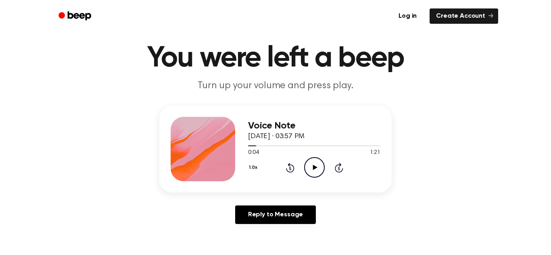 This screenshot has height=255, width=551. What do you see at coordinates (276, 86) in the screenshot?
I see `p: Turn up your volume and press play.` at bounding box center [276, 86].